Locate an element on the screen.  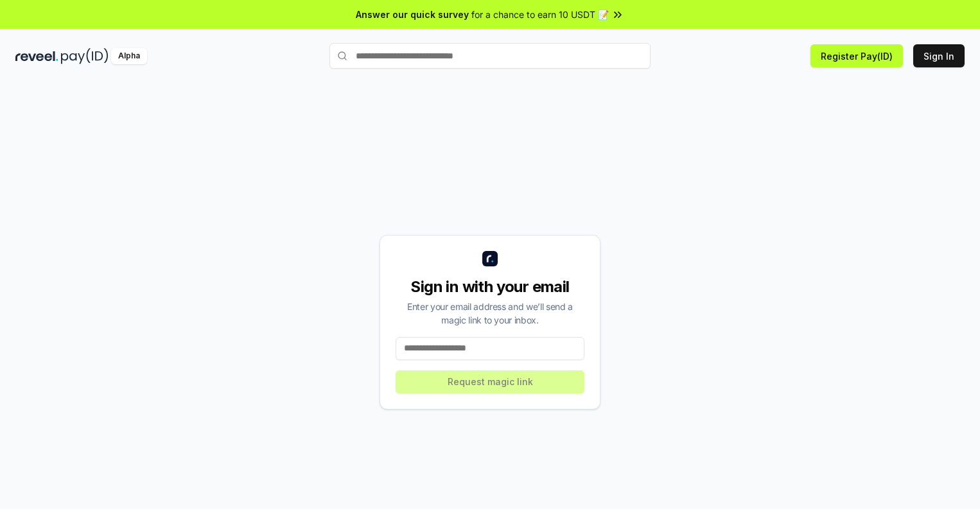
div: Sign in with your email is located at coordinates (490, 287).